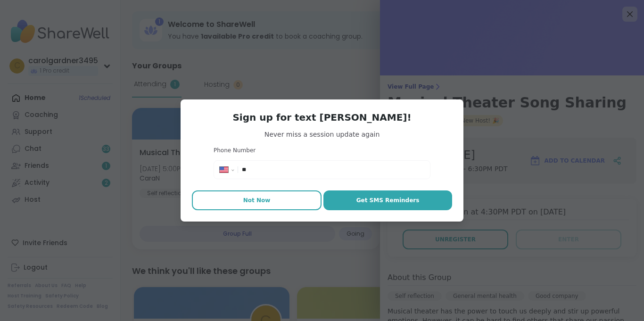 This screenshot has height=321, width=644. I want to click on span: Not Now, so click(257, 200).